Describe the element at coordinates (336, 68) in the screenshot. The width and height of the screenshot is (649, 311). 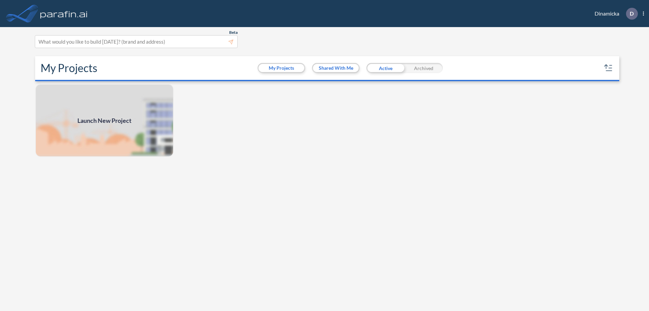
I see `button: Shared With Me` at that location.